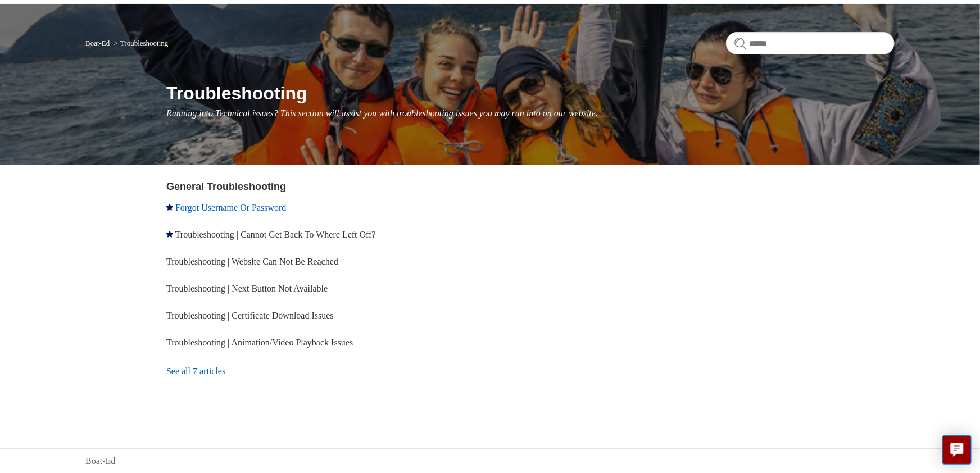 Image resolution: width=980 pixels, height=473 pixels. What do you see at coordinates (250, 315) in the screenshot?
I see `a: Troubleshooting | Certificate Download Issues` at bounding box center [250, 315].